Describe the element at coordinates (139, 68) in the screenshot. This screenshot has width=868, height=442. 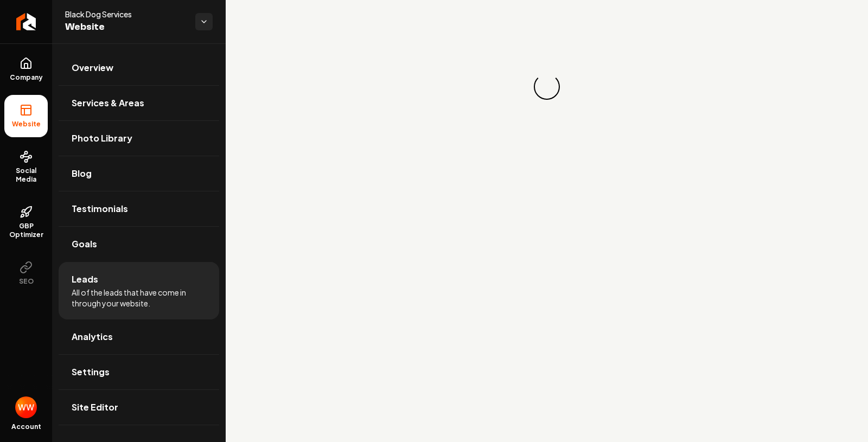
I see `a: Overview` at that location.